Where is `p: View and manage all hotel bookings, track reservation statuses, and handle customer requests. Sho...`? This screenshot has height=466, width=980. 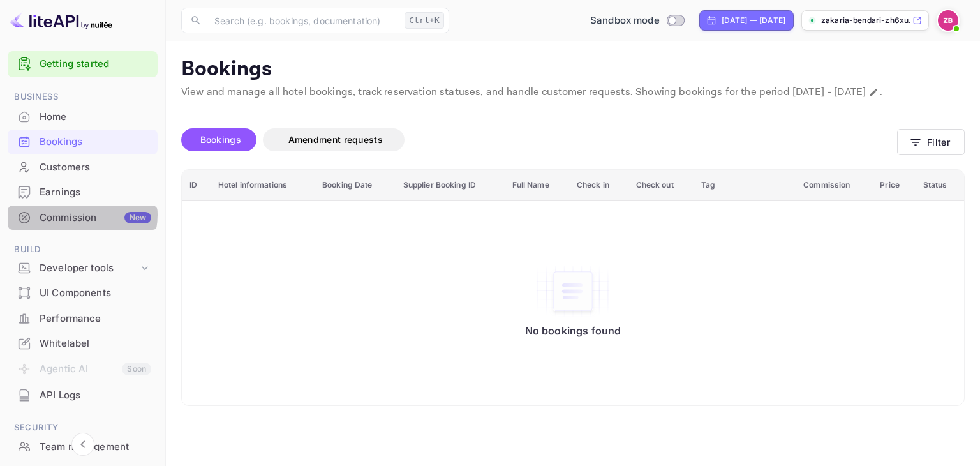
p: View and manage all hotel bookings, track reservation statuses, and handle customer requests. Sho... is located at coordinates (573, 93).